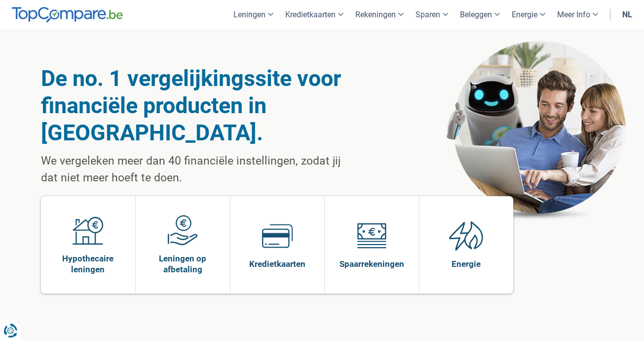 Image resolution: width=644 pixels, height=341 pixels. I want to click on span: Hypothecaire leningen, so click(89, 264).